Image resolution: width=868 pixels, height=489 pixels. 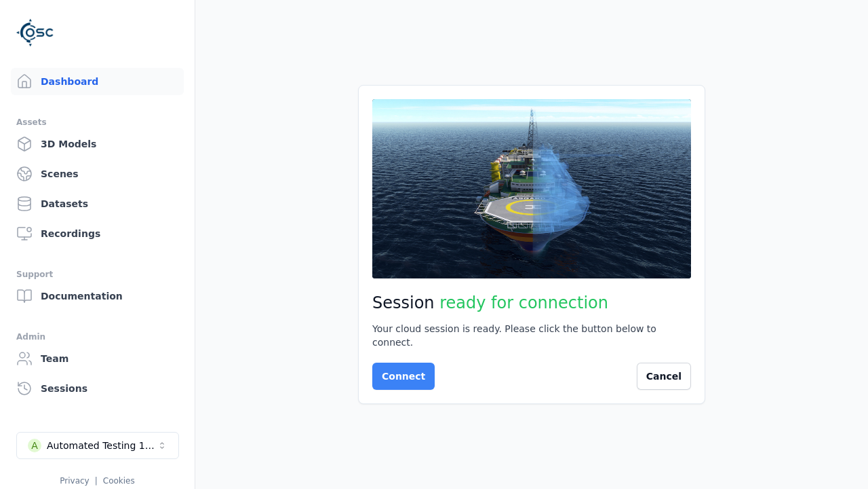 What do you see at coordinates (97, 204) in the screenshot?
I see `a: Datasets` at bounding box center [97, 204].